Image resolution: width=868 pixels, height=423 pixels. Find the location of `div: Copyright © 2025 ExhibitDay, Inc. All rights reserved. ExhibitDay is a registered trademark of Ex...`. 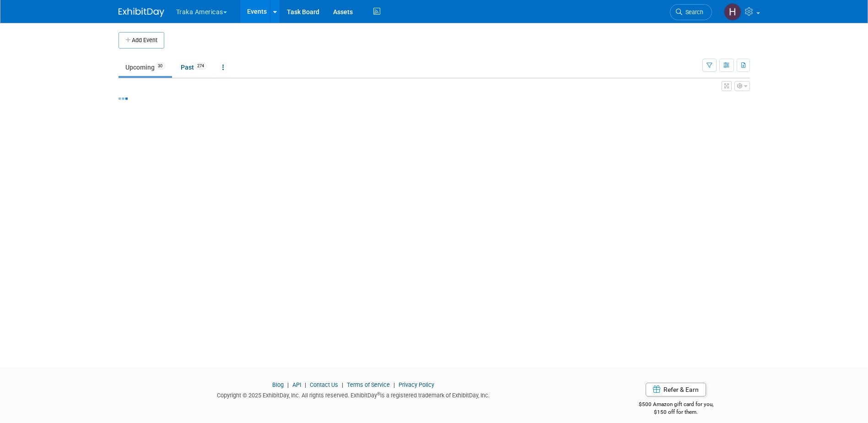

div: Copyright © 2025 ExhibitDay, Inc. All rights reserved. ExhibitDay is a registered trademark of Ex... is located at coordinates (354, 394).